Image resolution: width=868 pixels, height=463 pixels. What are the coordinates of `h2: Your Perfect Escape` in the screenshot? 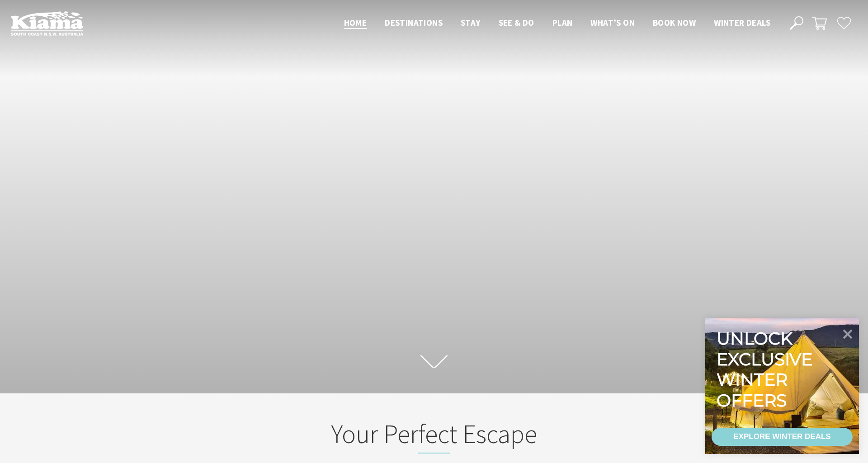 It's located at (434, 436).